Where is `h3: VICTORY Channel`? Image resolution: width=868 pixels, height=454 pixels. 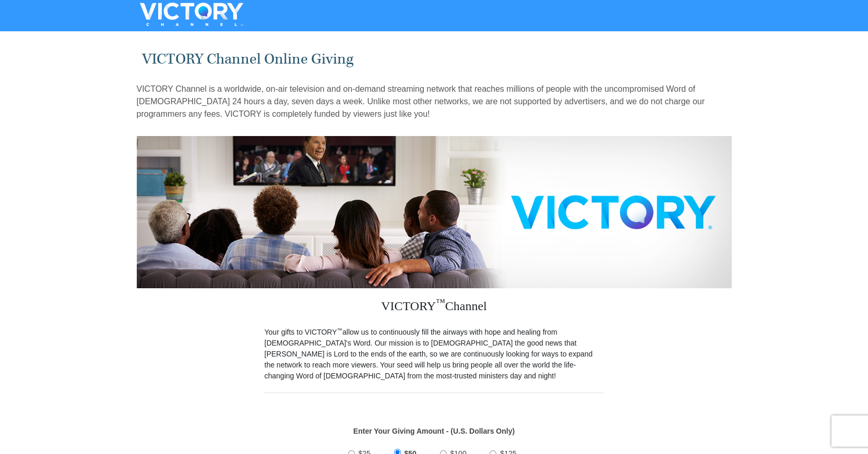 h3: VICTORY Channel is located at coordinates (434, 307).